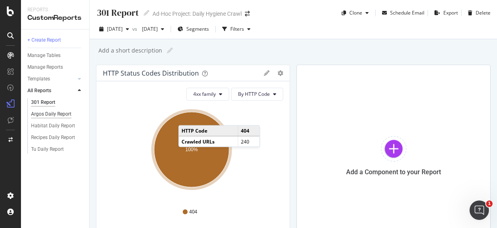 The image size is (497, 228). What do you see at coordinates (394, 172) in the screenshot?
I see `div: Add a Component to your Report` at bounding box center [394, 172].